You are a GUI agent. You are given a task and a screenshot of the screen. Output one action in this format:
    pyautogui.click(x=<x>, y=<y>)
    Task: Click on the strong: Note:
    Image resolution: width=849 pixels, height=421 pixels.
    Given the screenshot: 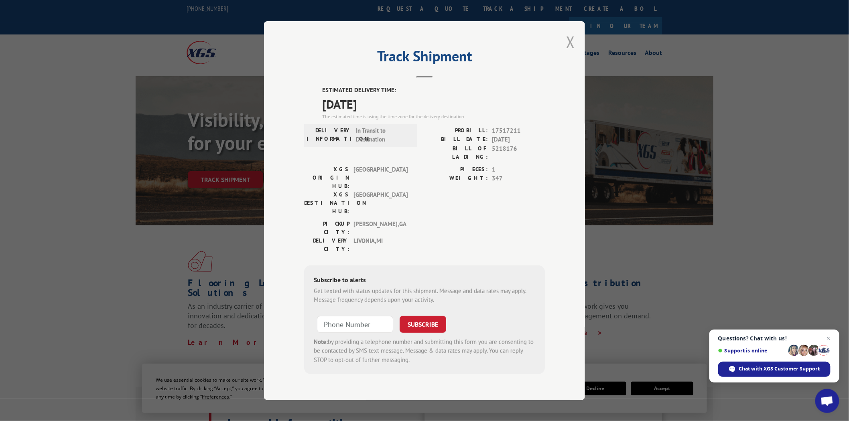 What is the action you would take?
    pyautogui.click(x=320, y=341)
    